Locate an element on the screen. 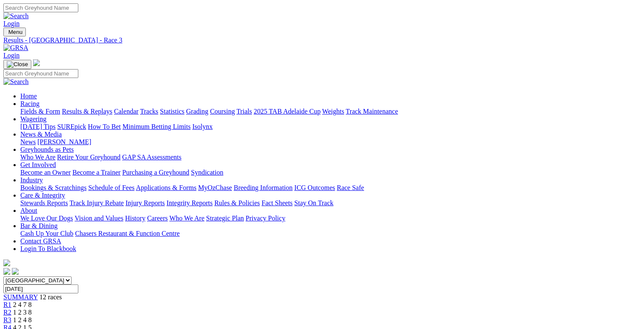  div: Get Involved is located at coordinates (330, 172).